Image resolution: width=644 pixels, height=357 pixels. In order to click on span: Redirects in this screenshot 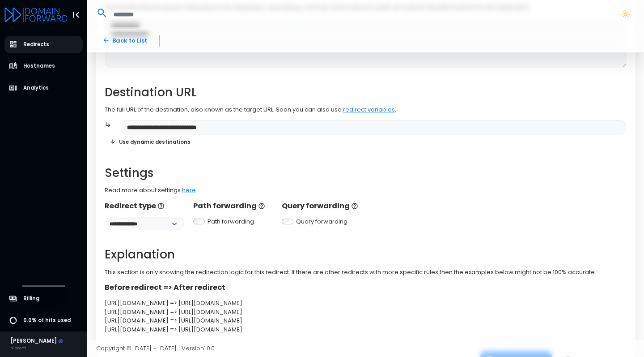, I will do `click(36, 45)`.